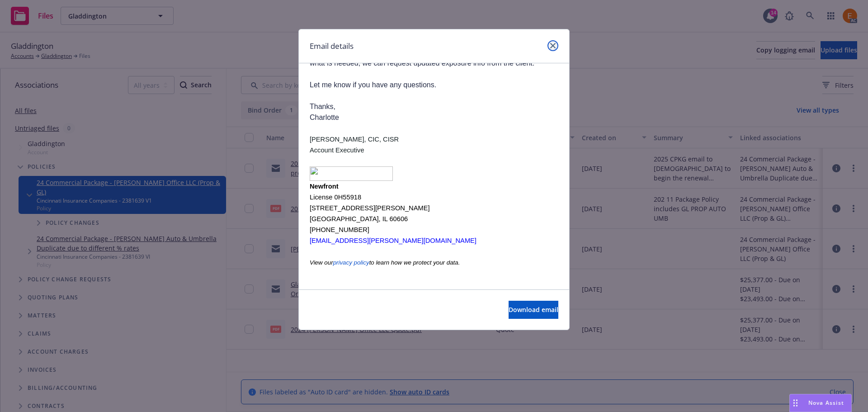 The height and width of the screenshot is (412, 868). Describe the element at coordinates (351, 174) in the screenshot. I see `img: image001.png@01DBFA1F.1DF22420` at that location.